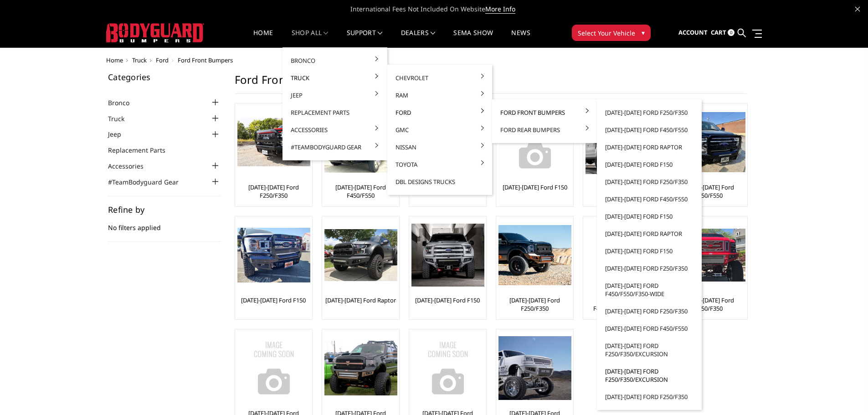 The height and width of the screenshot is (415, 868). I want to click on span: Ford Front Bumpers, so click(205, 60).